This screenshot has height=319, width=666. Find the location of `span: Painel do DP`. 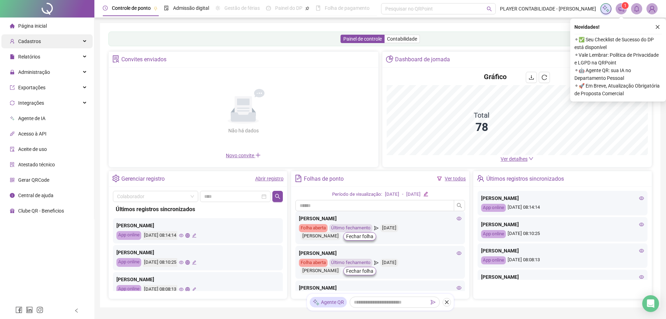

span: Painel do DP is located at coordinates (289, 8).